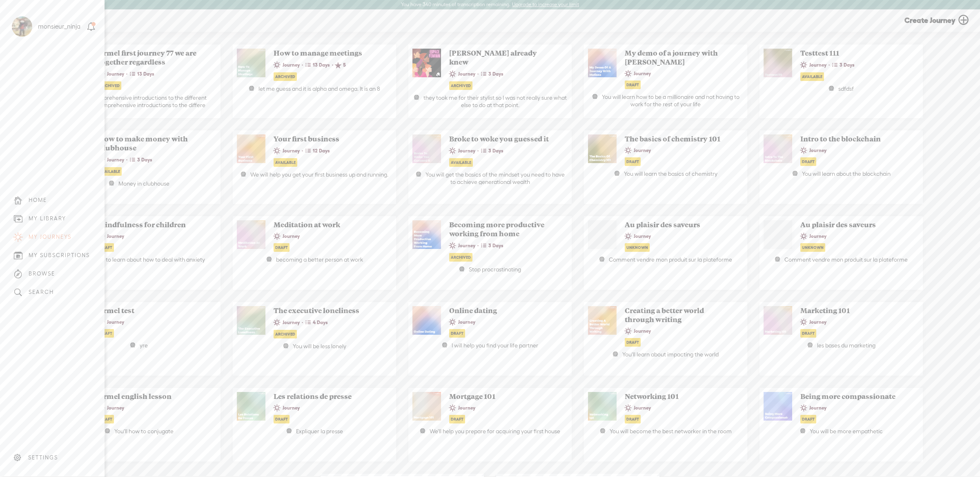 The height and width of the screenshot is (477, 980). Describe the element at coordinates (59, 255) in the screenshot. I see `div: MY SUBSCRIPTIONS` at that location.